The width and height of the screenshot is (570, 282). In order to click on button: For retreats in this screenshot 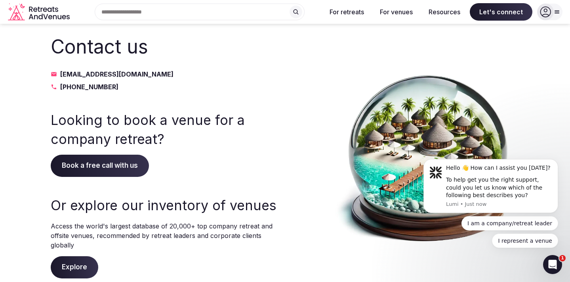, I will do `click(347, 12)`.